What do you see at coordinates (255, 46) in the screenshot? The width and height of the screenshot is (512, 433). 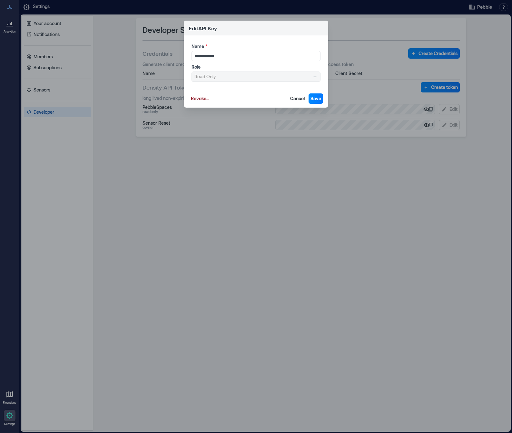 I see `label: Name` at bounding box center [255, 46].